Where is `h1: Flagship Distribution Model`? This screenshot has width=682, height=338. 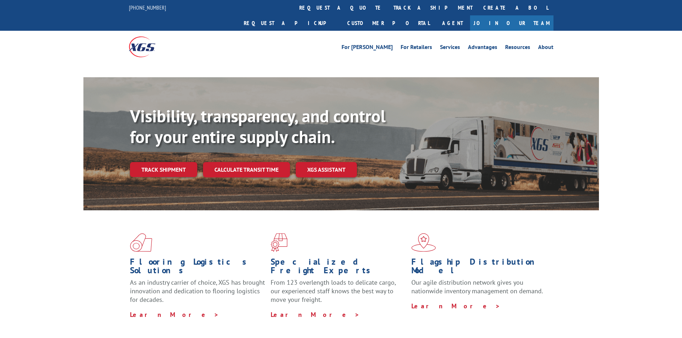
h1: Flagship Distribution Model is located at coordinates (479, 268).